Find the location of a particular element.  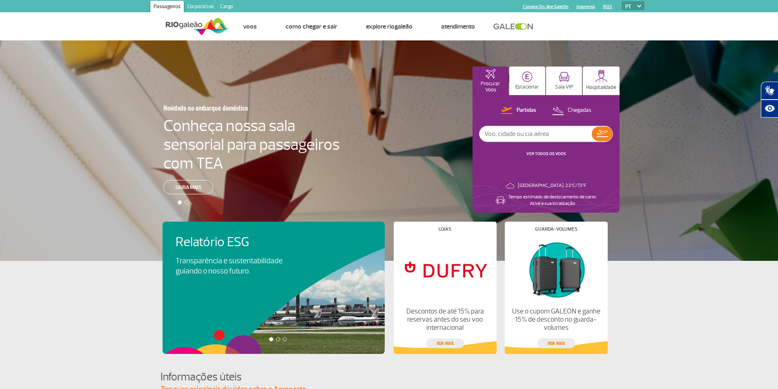

img: airplaneHomeActive.svg is located at coordinates (490, 74).